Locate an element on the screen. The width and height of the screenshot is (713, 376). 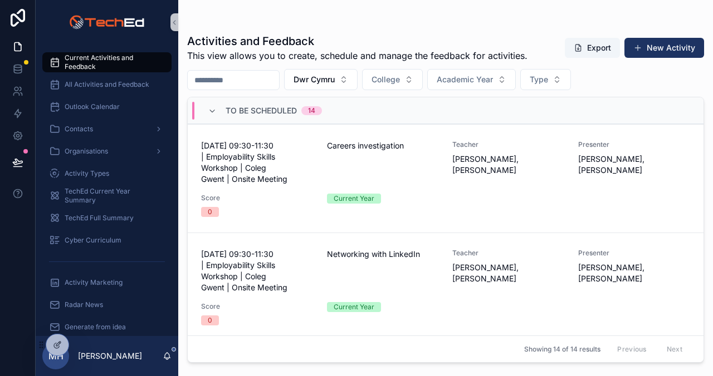
span: Academic Year is located at coordinates (464, 80).